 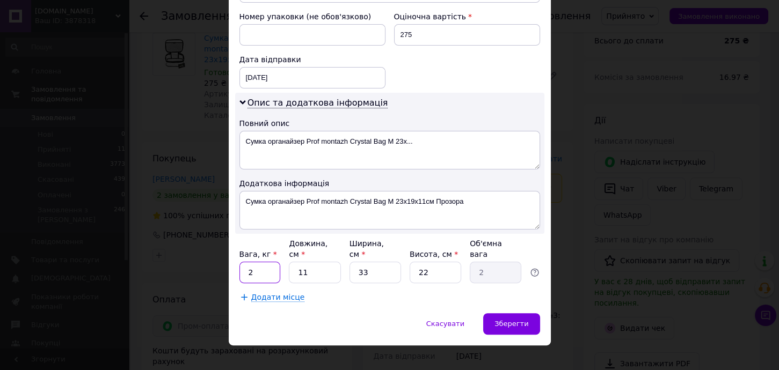 I want to click on div: Повний опис, so click(x=390, y=123).